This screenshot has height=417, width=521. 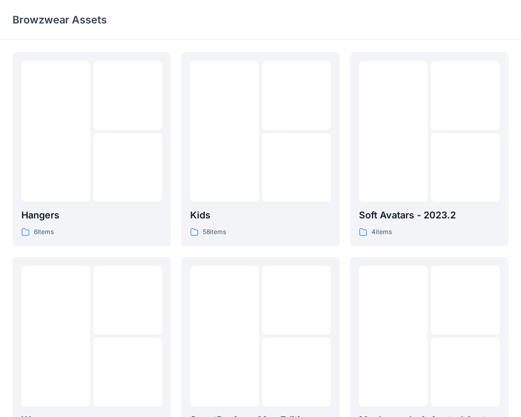 What do you see at coordinates (214, 232) in the screenshot?
I see `p: 58 items` at bounding box center [214, 232].